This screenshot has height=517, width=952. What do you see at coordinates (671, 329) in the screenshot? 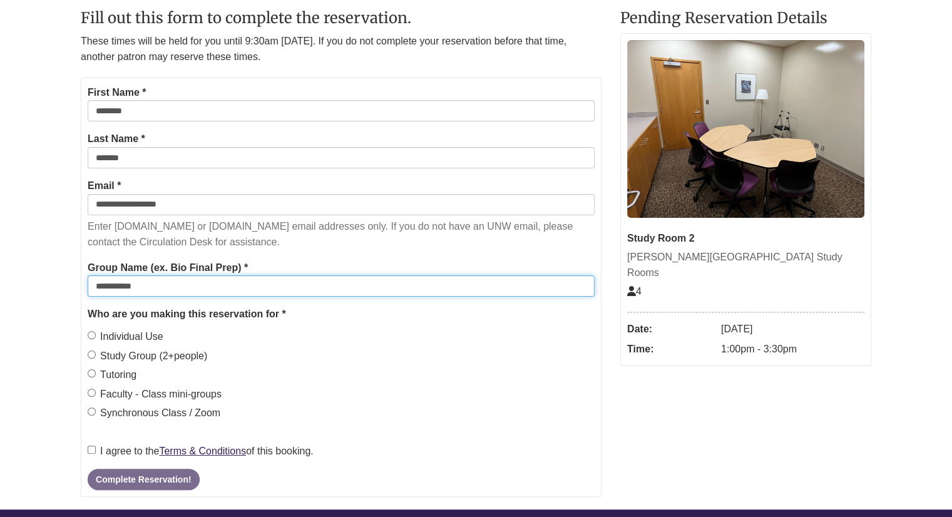
I see `dt: Date:` at bounding box center [671, 329].